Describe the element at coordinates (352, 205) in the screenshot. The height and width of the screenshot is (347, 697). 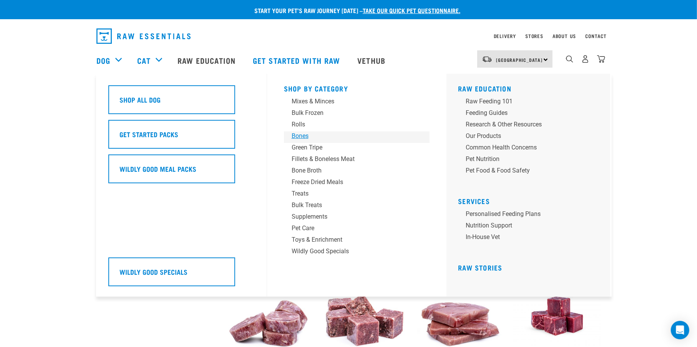
I see `div: Bulk Treats` at that location.